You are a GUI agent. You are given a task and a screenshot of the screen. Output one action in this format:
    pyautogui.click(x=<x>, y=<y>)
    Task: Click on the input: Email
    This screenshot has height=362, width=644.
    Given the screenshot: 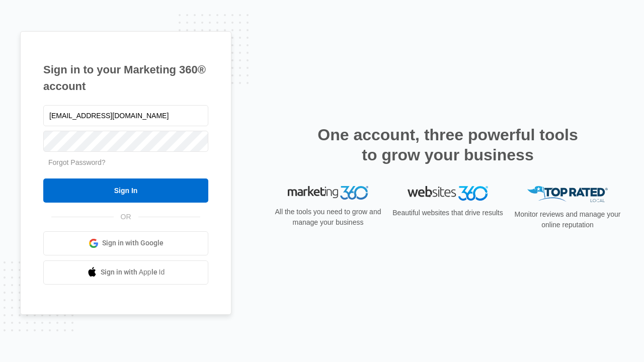 What is the action you would take?
    pyautogui.click(x=126, y=115)
    